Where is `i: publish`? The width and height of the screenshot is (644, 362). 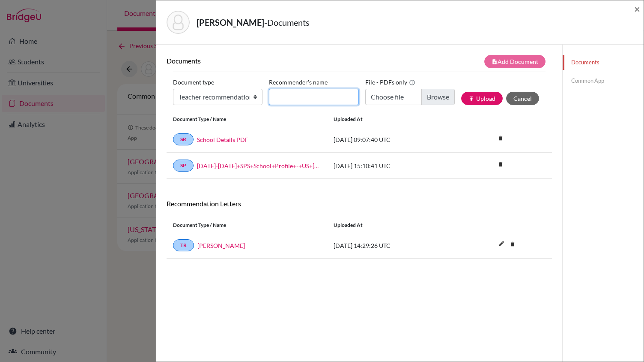
i: publish is located at coordinates (471, 99).